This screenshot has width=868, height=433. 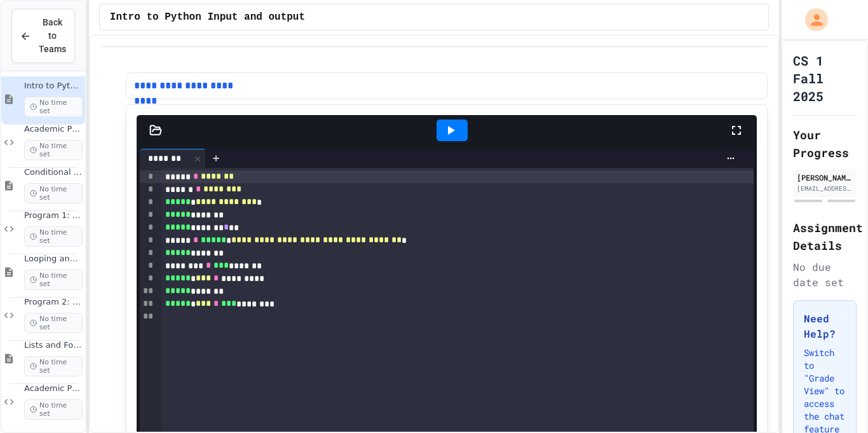 What do you see at coordinates (54, 259) in the screenshot?
I see `span: Looping and Multi Conditions` at bounding box center [54, 259].